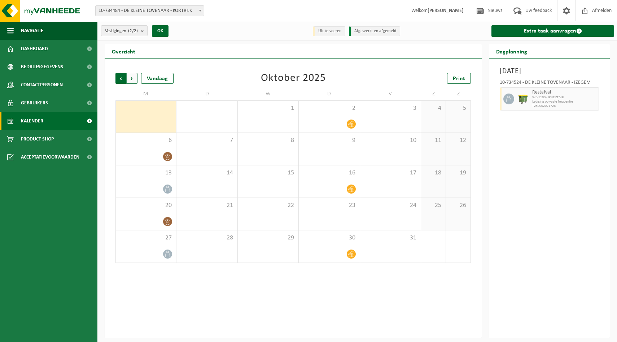  I want to click on span: 27, so click(146, 238).